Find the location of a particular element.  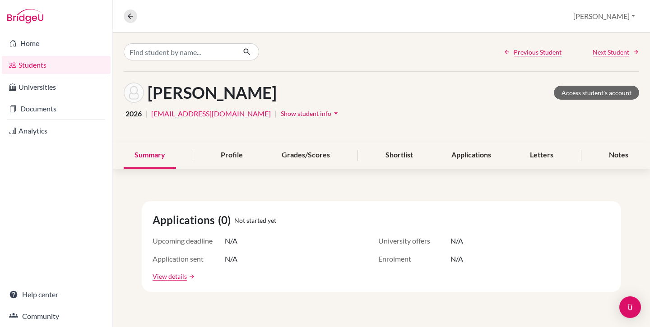

div: Grades/Scores is located at coordinates (306, 155).